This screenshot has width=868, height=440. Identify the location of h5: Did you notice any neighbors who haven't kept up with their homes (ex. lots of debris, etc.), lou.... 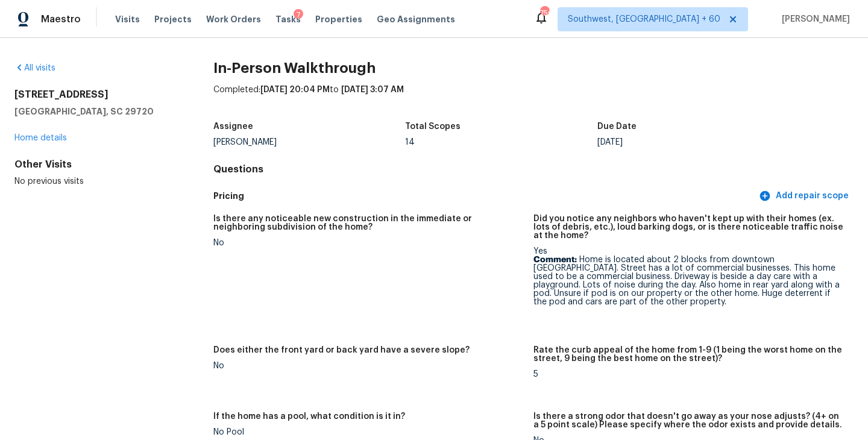
(689, 227).